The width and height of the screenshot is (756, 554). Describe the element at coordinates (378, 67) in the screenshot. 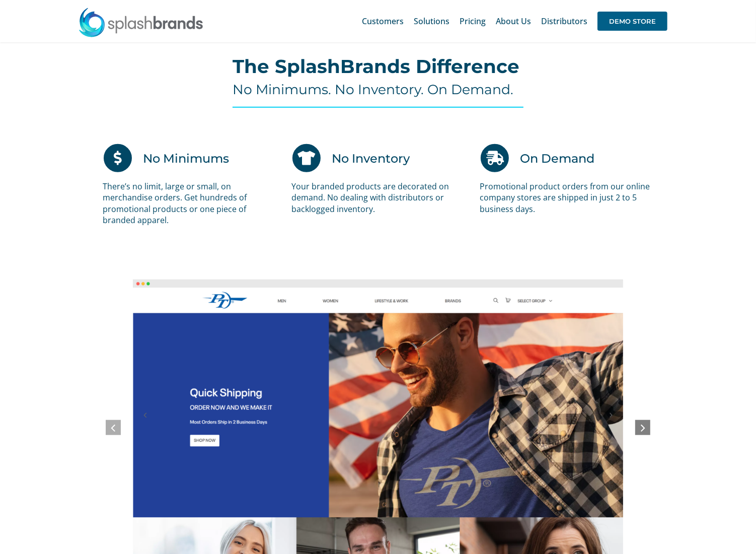

I see `h2: The SplashBrands Difference` at that location.